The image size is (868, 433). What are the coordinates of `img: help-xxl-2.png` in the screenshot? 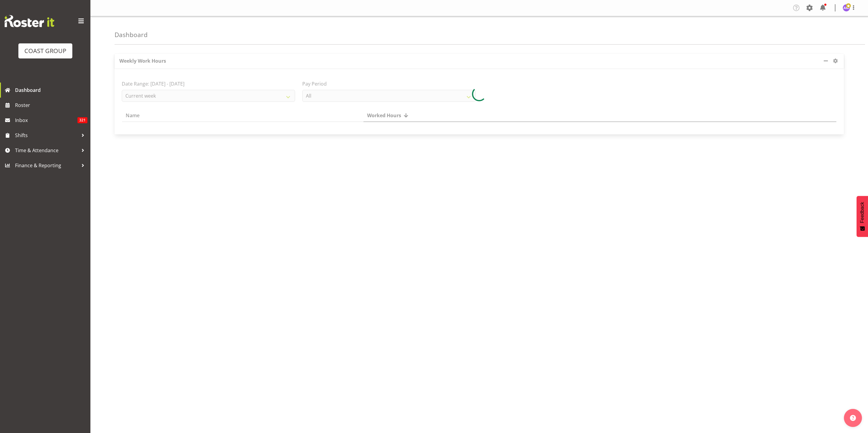 It's located at (853, 418).